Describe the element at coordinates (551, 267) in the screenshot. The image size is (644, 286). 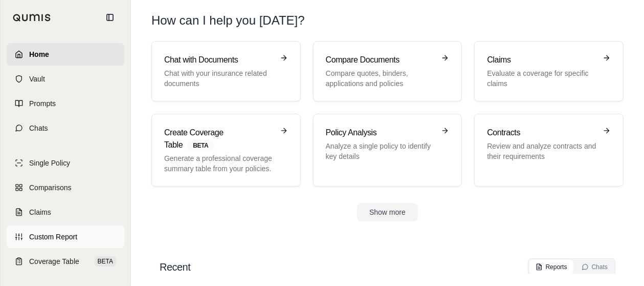
I see `button: Reports` at that location.